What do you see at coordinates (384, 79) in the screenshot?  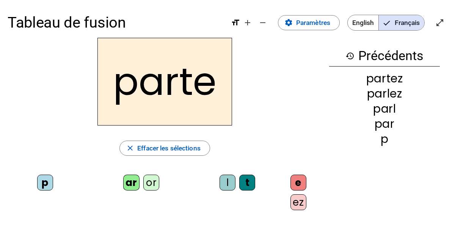 I see `div: partez` at bounding box center [384, 79].